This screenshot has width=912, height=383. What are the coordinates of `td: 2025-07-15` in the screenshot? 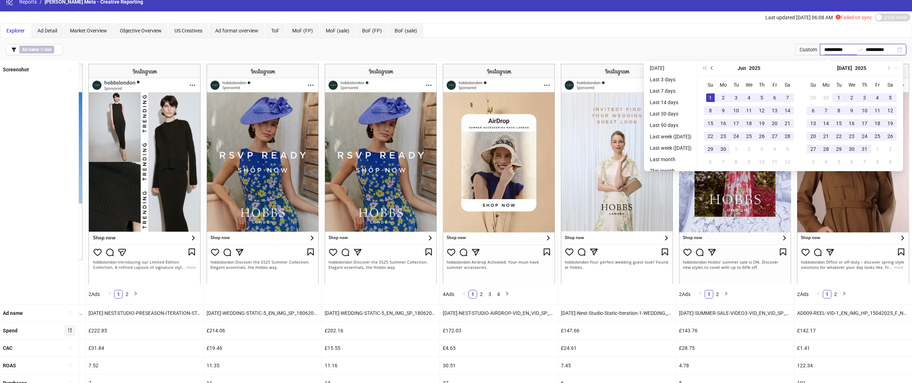 It's located at (839, 123).